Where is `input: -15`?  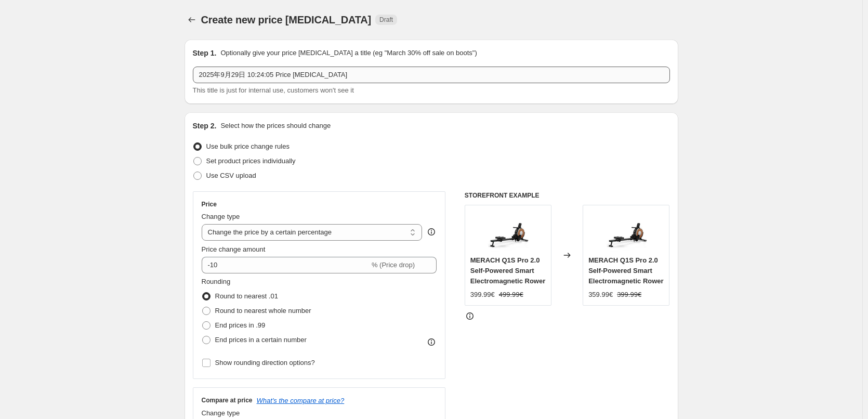 input: -15 is located at coordinates (285, 265).